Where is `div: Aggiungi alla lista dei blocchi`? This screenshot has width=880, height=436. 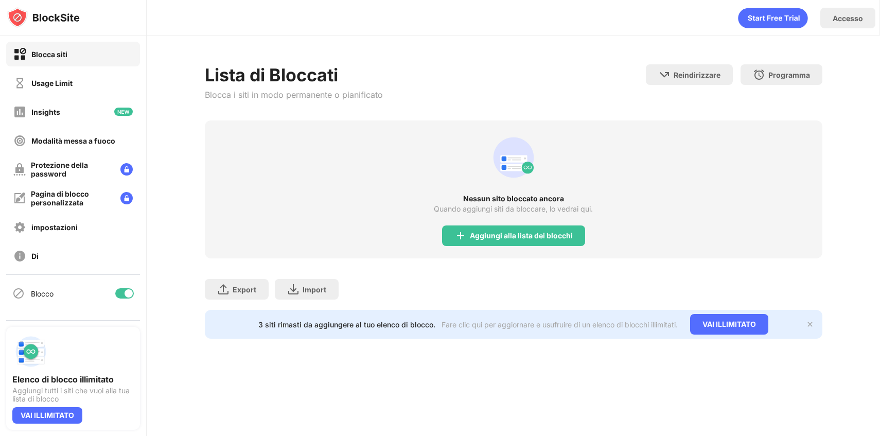 div: Aggiungi alla lista dei blocchi is located at coordinates (522, 236).